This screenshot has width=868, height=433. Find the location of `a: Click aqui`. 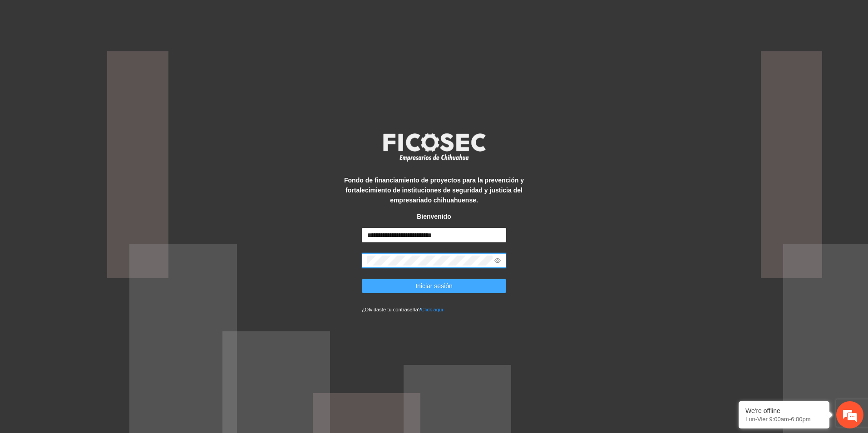

a: Click aqui is located at coordinates (432, 309).